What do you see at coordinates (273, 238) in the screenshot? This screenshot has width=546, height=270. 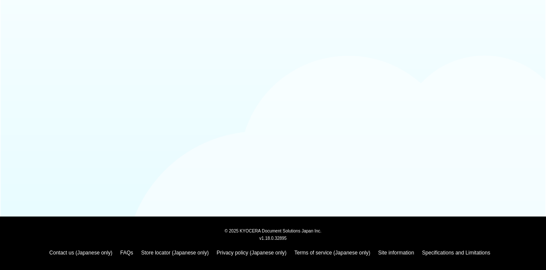 I see `span: v1.18.0.32895` at bounding box center [273, 238].